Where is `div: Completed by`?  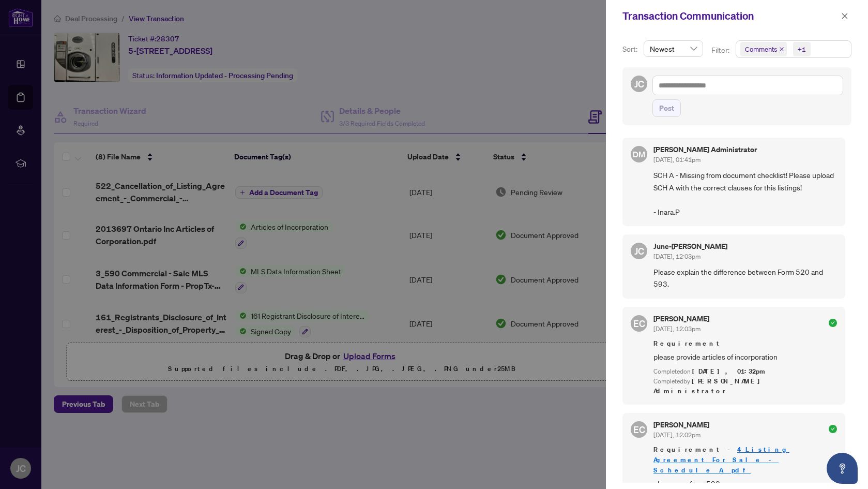
div: Completed by is located at coordinates (745, 387).